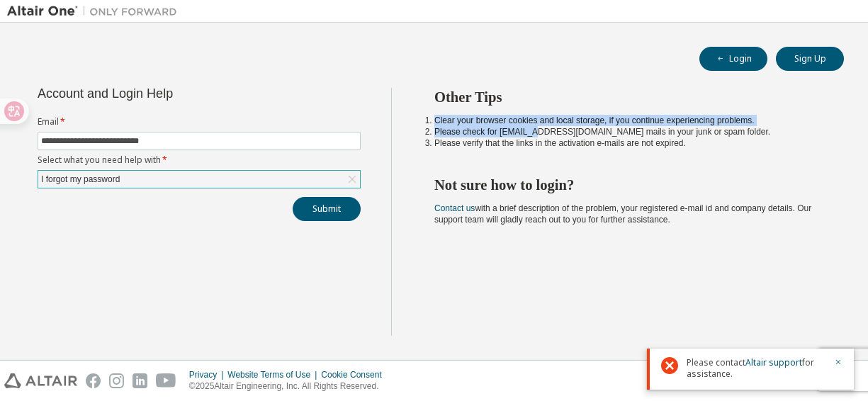 This screenshot has width=868, height=401. What do you see at coordinates (274, 375) in the screenshot?
I see `div: Website Terms of Use` at bounding box center [274, 375].